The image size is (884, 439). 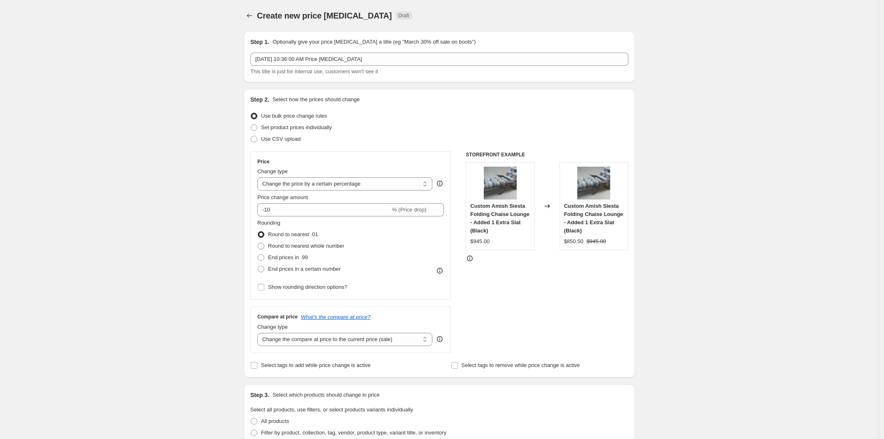 What do you see at coordinates (260, 100) in the screenshot?
I see `h2: Step 2.` at bounding box center [260, 100].